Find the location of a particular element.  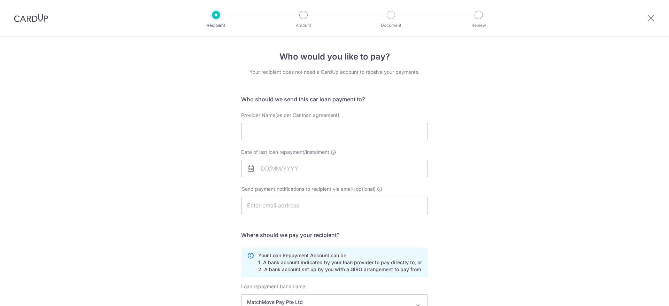

h4: Who would you like to pay? is located at coordinates (334, 57).